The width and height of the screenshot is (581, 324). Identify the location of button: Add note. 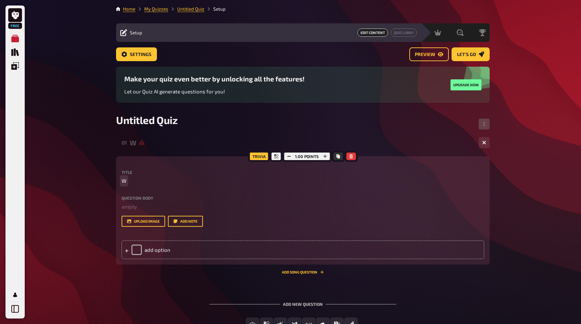
(185, 221).